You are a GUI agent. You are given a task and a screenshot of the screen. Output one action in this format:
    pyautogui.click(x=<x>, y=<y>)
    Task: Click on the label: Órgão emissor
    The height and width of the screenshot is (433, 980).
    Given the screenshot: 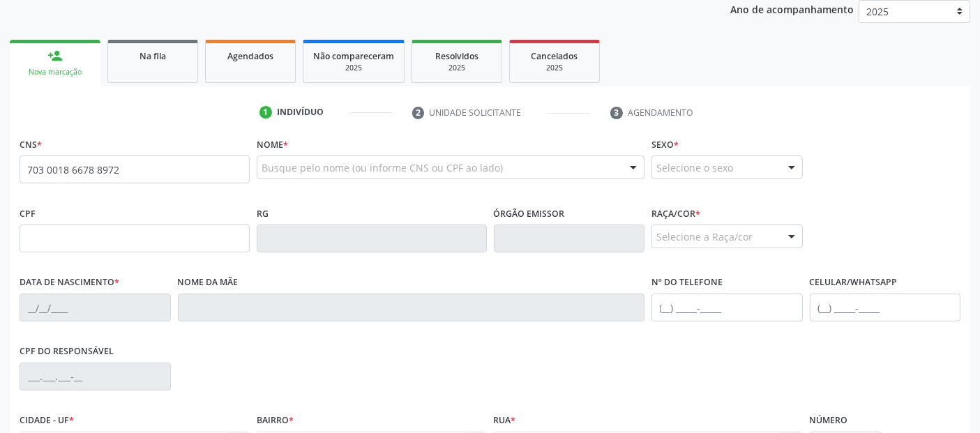 What is the action you would take?
    pyautogui.click(x=529, y=213)
    